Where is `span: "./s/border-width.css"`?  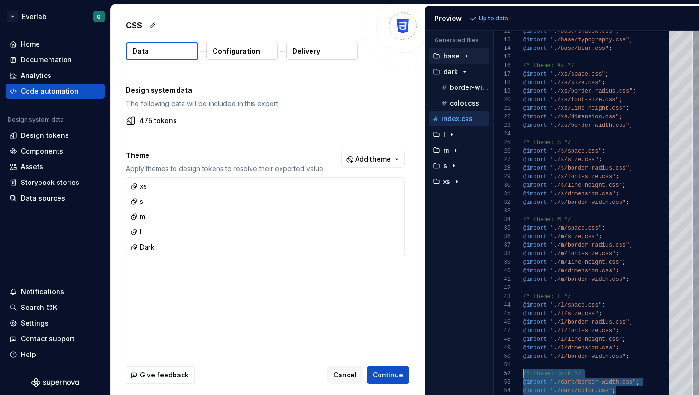 span: "./s/border-width.css" is located at coordinates (588, 203).